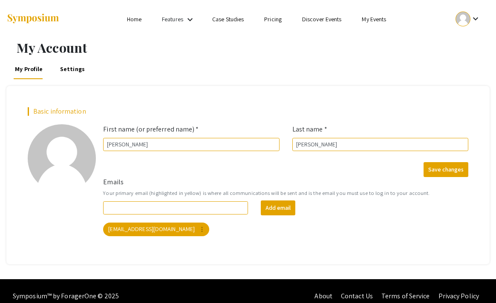 Image resolution: width=496 pixels, height=303 pixels. Describe the element at coordinates (173, 19) in the screenshot. I see `a: Features` at that location.